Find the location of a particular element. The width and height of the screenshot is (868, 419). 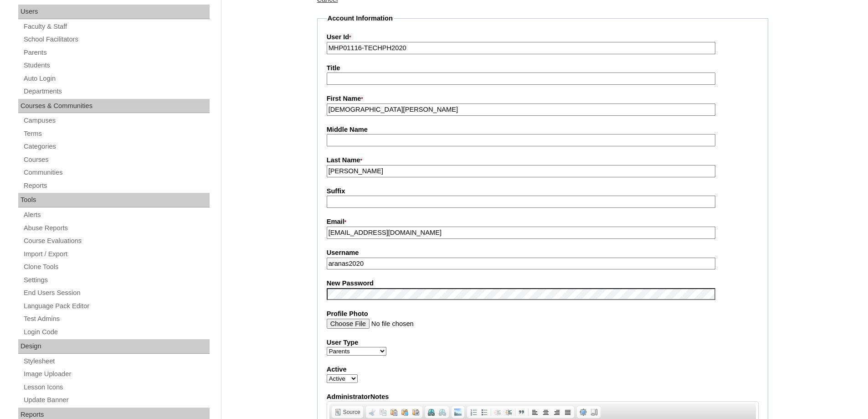

a: Language Pack Editor is located at coordinates (116, 306).